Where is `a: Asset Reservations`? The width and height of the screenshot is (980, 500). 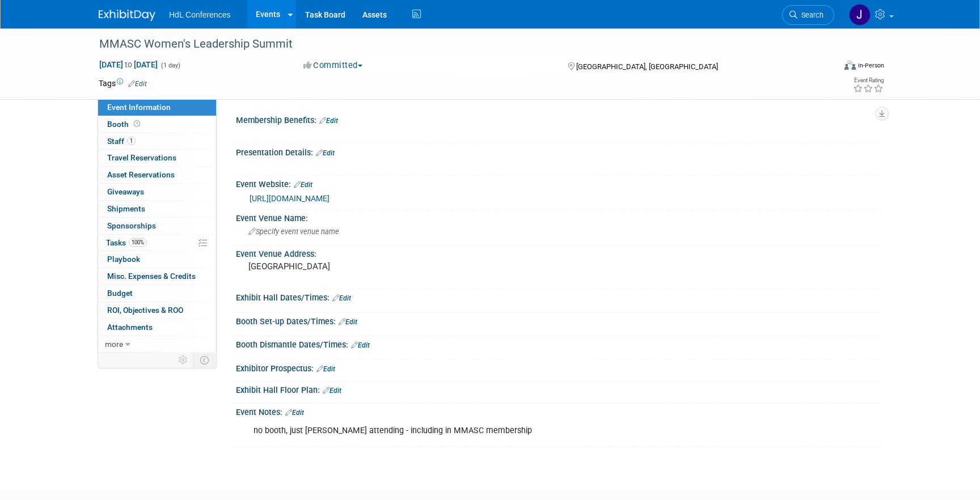
a: Asset Reservations is located at coordinates (157, 174).